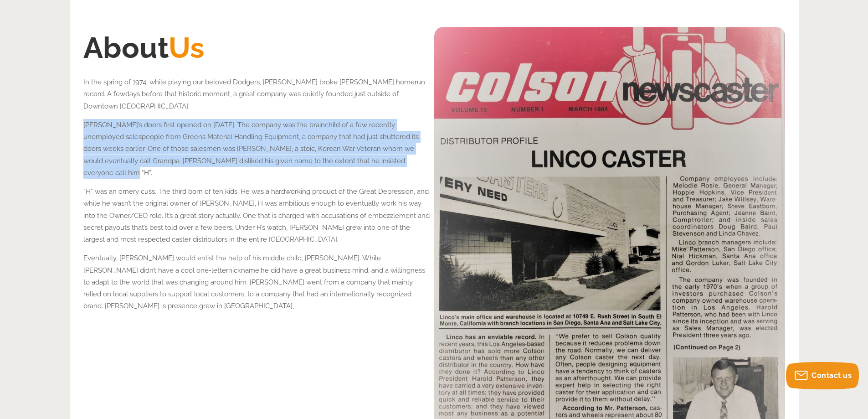 This screenshot has height=419, width=868. Describe the element at coordinates (257, 215) in the screenshot. I see `span: “H” was an ornery cuss. The third born of ten kids. He was a hardworking product of the Great Dep...` at that location.